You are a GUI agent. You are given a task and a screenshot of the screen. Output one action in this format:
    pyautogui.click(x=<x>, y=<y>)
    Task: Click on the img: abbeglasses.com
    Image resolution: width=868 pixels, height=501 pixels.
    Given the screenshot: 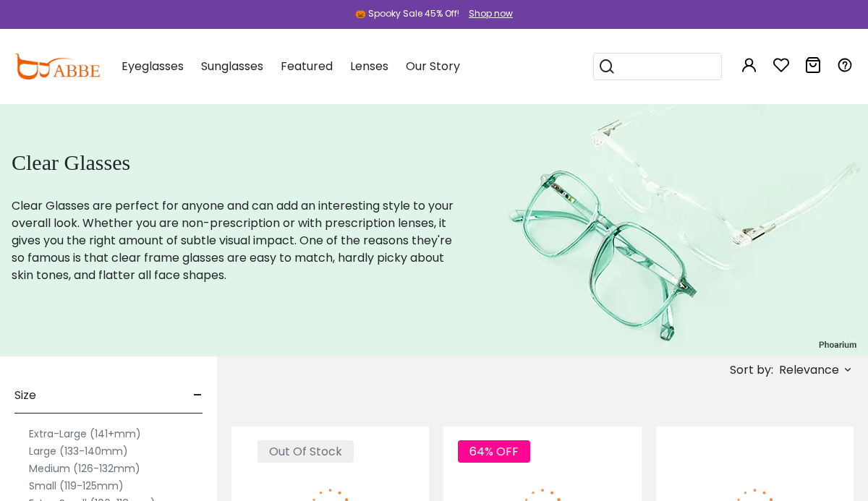 What is the action you would take?
    pyautogui.click(x=57, y=67)
    